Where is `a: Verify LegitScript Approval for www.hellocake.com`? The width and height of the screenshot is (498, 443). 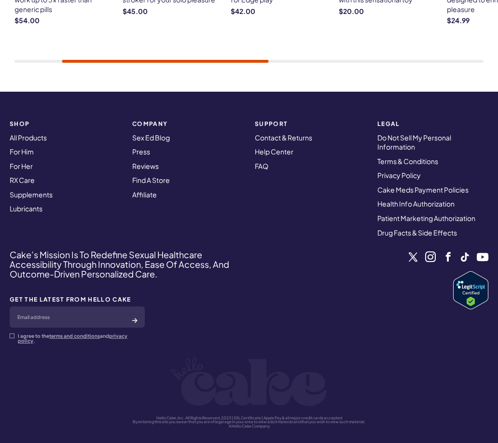
a: Verify LegitScript Approval for www.hellocake.com is located at coordinates (471, 290).